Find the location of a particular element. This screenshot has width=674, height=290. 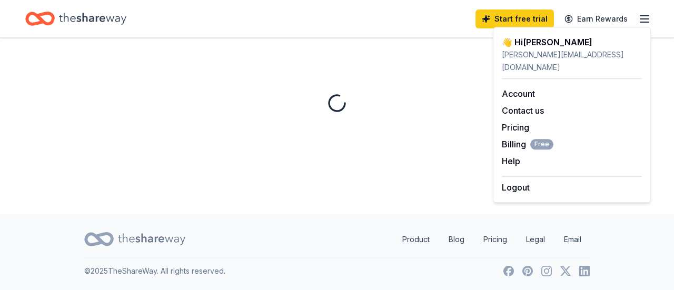

button: Logout is located at coordinates (516, 188).